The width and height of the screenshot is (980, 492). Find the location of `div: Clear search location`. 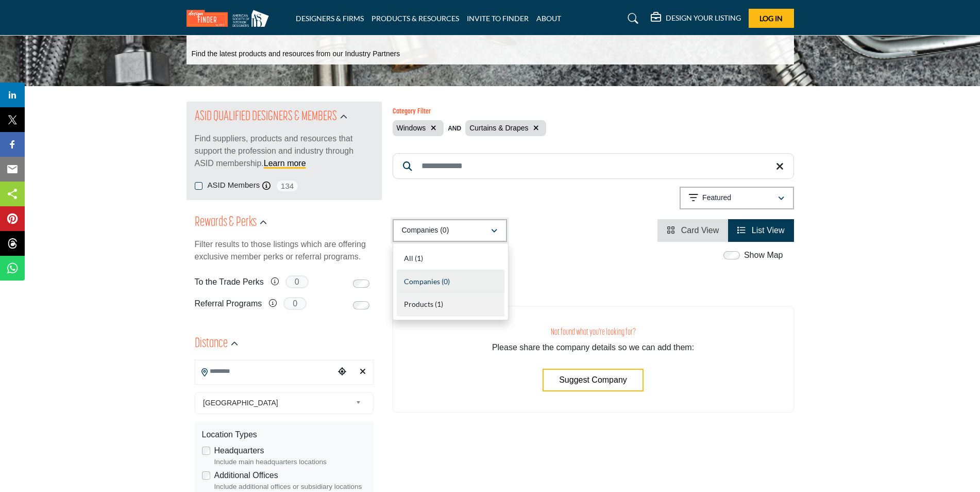

div: Clear search location is located at coordinates (363, 372).